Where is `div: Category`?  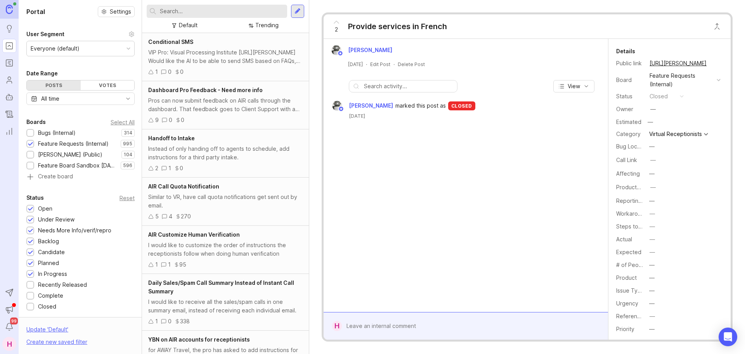 div: Category is located at coordinates (630, 134).